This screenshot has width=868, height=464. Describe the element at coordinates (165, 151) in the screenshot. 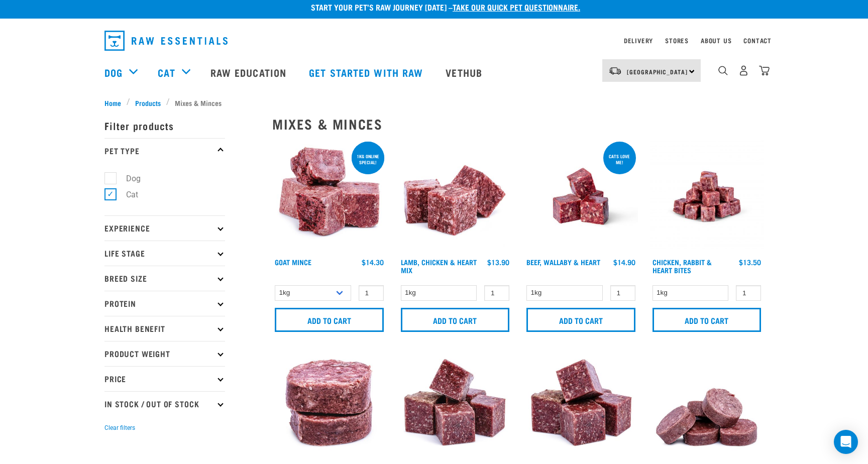

I see `p: Pet Type` at that location.